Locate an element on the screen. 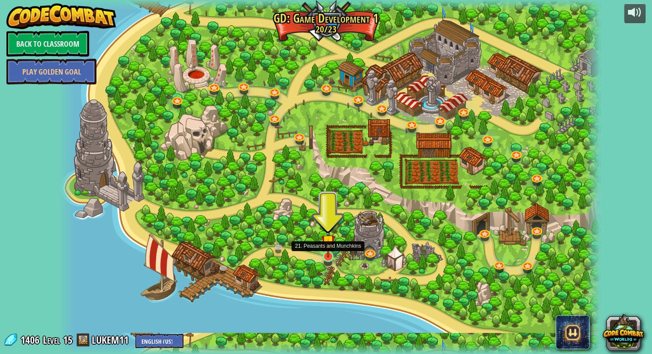 Image resolution: width=652 pixels, height=354 pixels. span: 1406 is located at coordinates (31, 340).